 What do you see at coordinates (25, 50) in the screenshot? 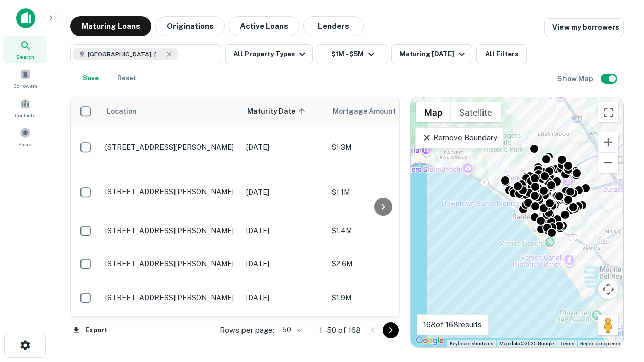
I see `a: Search` at bounding box center [25, 50].